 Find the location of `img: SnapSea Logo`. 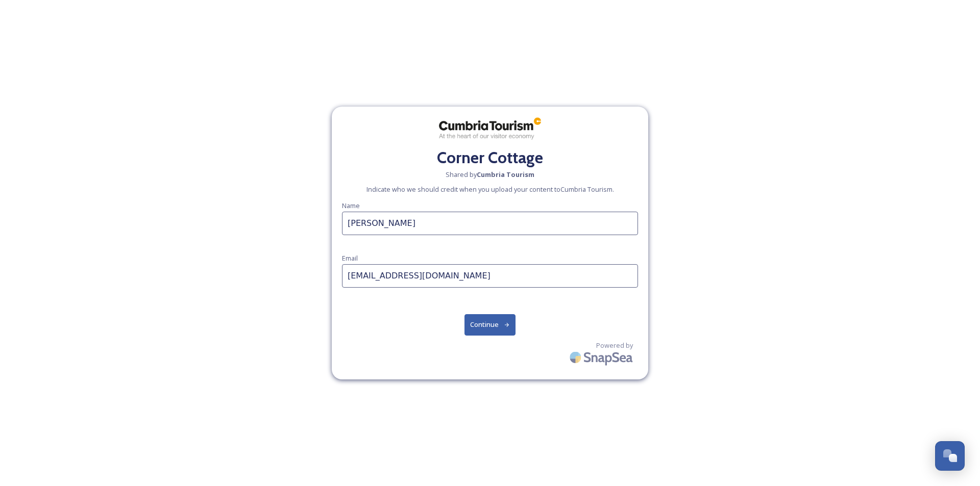

img: SnapSea Logo is located at coordinates (602, 357).